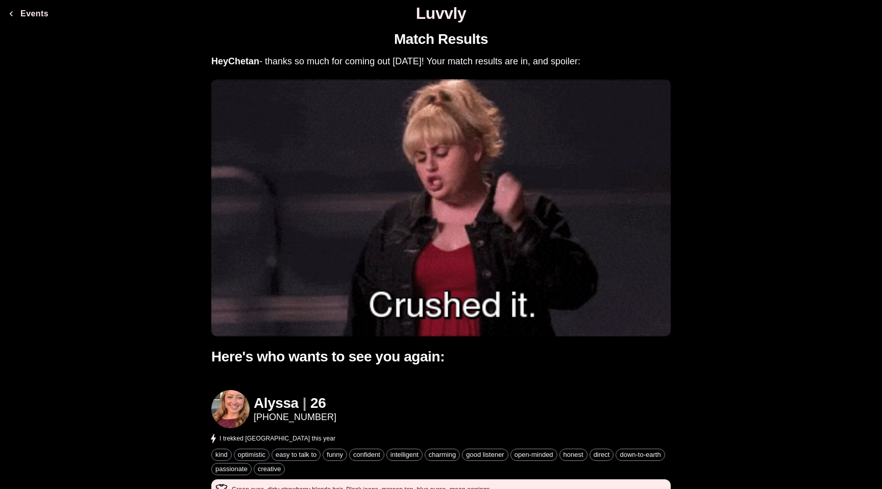 The image size is (882, 489). What do you see at coordinates (270, 469) in the screenshot?
I see `span: creative` at bounding box center [270, 469].